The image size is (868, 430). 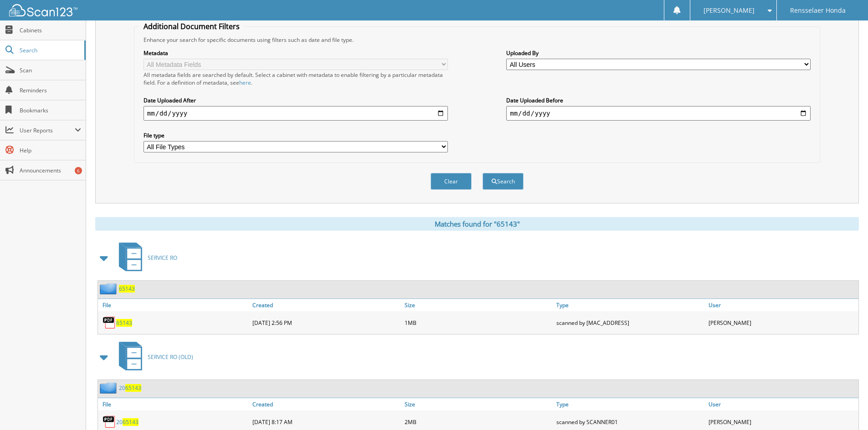 What do you see at coordinates (478, 323) in the screenshot?
I see `div: 1MB` at bounding box center [478, 323].